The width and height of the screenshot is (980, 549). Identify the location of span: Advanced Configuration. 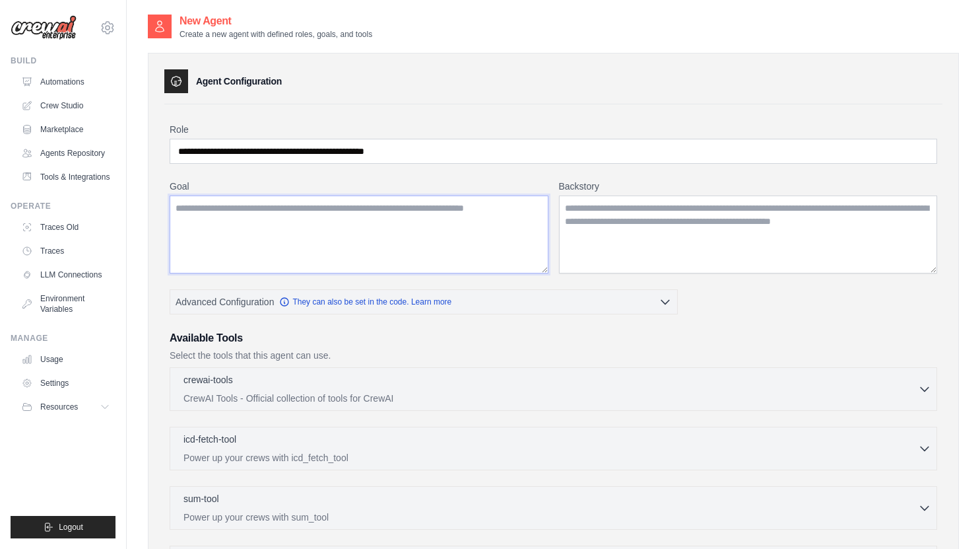
(224, 302).